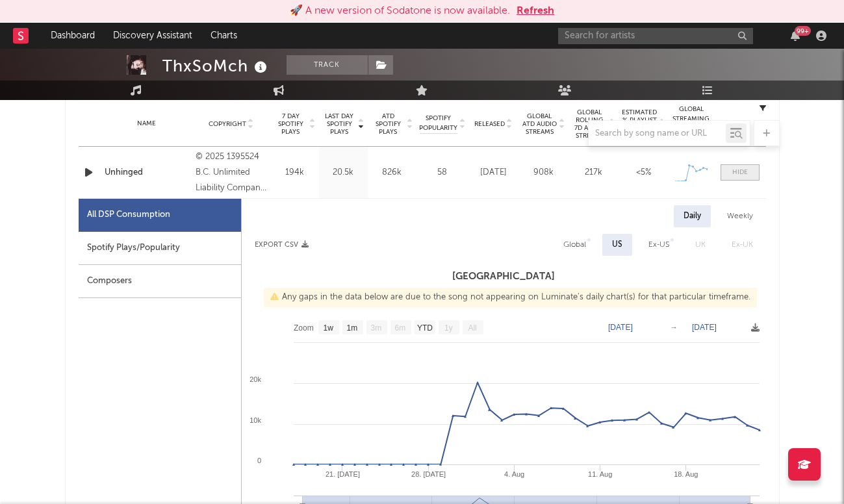  Describe the element at coordinates (543, 173) in the screenshot. I see `div: 908k` at that location.